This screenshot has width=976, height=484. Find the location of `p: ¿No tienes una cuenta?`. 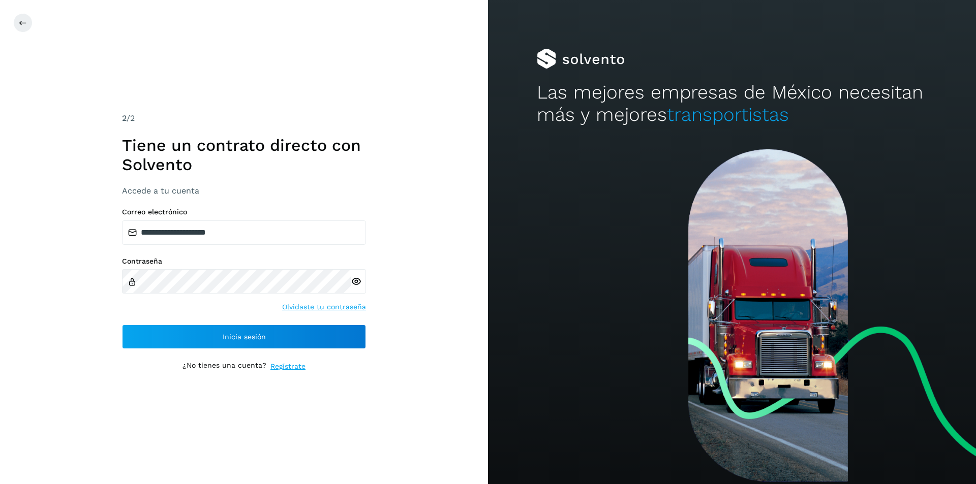

p: ¿No tienes una cuenta? is located at coordinates (224, 366).